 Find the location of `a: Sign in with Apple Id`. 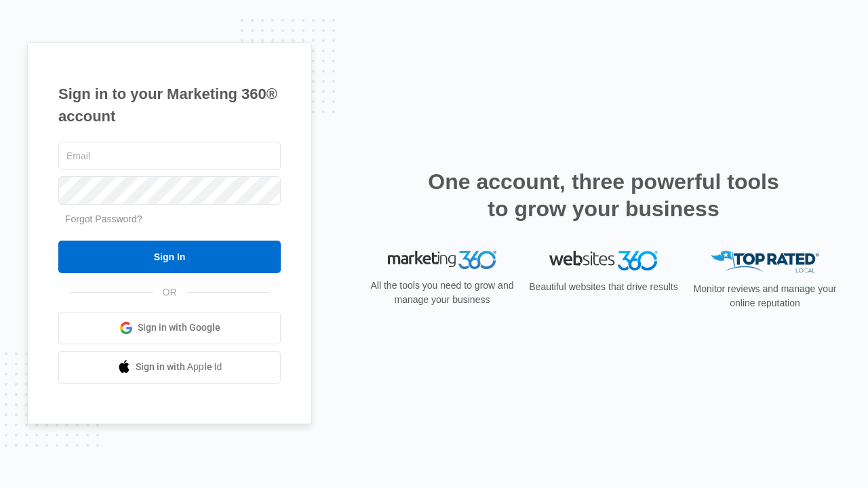

a: Sign in with Apple Id is located at coordinates (169, 368).